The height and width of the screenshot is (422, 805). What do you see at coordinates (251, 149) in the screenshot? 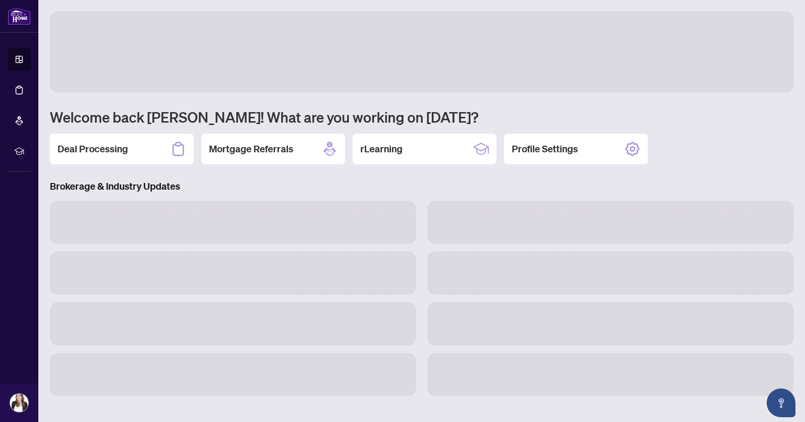
I see `h2: Mortgage Referrals` at bounding box center [251, 149].